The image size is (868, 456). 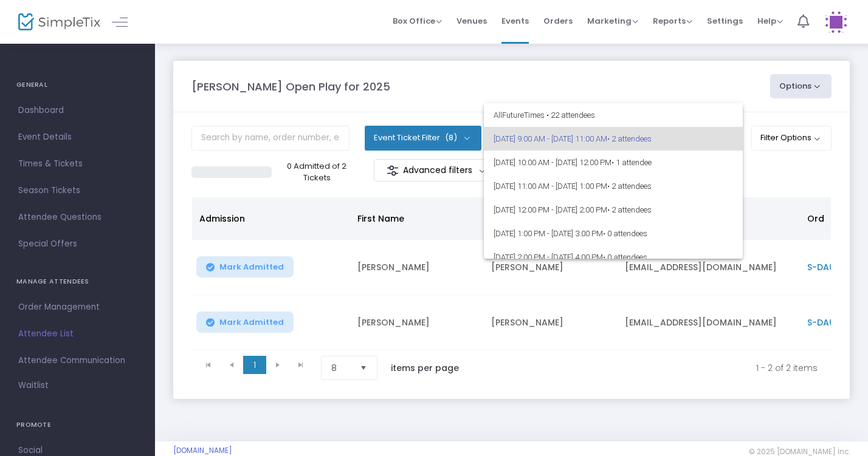 What do you see at coordinates (613, 115) in the screenshot?
I see `span: All Future Times • 22 attendees` at bounding box center [613, 115].